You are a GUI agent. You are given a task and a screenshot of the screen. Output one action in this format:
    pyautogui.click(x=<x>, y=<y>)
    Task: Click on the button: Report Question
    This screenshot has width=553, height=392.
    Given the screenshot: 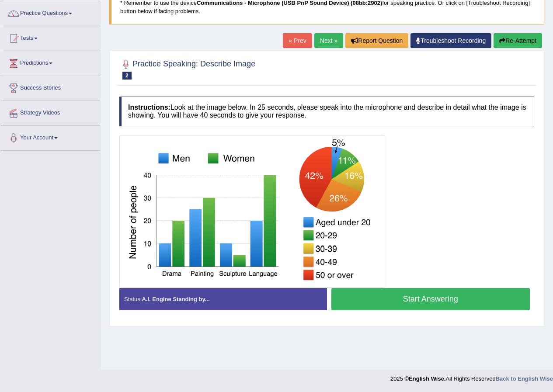 What is the action you would take?
    pyautogui.click(x=377, y=41)
    